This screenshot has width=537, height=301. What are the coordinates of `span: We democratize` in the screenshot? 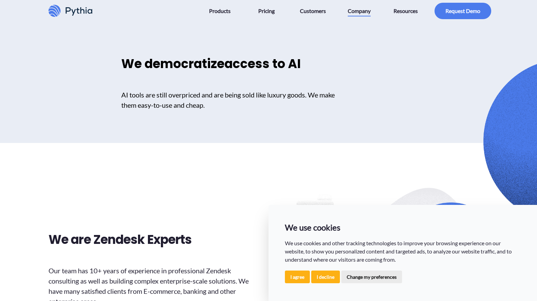 It's located at (173, 64).